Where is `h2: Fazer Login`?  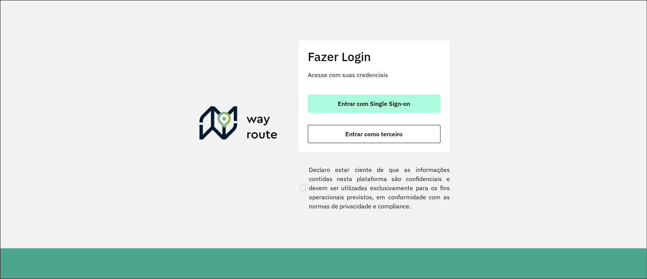
h2: Fazer Login is located at coordinates (374, 57).